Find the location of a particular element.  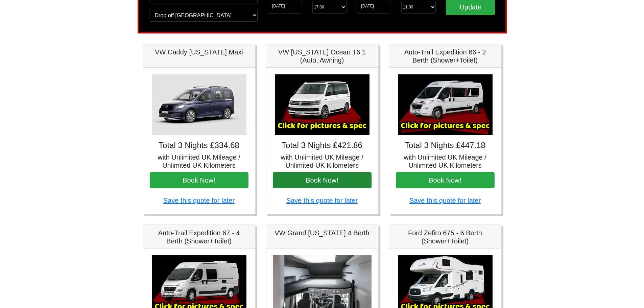

img: Auto-Trail Expedition 66 - 2 Berth (Shower+Toilet) is located at coordinates (445, 105).